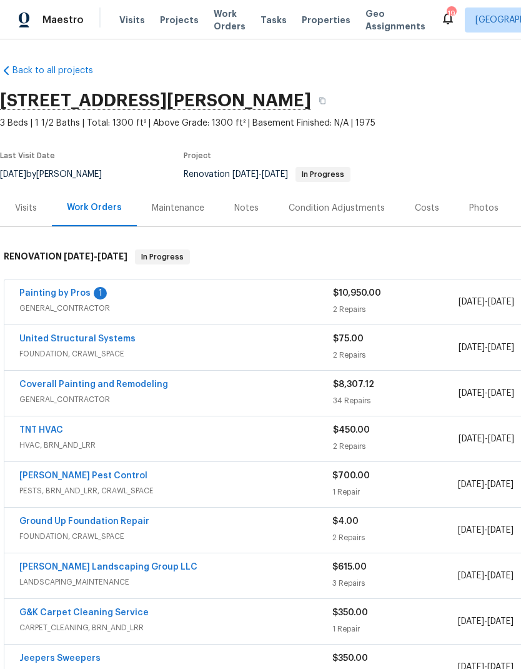  I want to click on div: Visits, so click(26, 208).